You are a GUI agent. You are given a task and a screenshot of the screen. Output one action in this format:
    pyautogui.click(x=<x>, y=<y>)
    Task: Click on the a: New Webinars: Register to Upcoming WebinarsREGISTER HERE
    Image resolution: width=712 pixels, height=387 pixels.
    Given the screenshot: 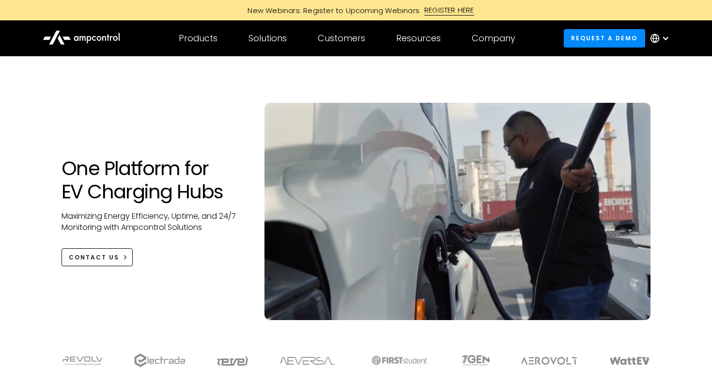 What is the action you would take?
    pyautogui.click(x=356, y=10)
    